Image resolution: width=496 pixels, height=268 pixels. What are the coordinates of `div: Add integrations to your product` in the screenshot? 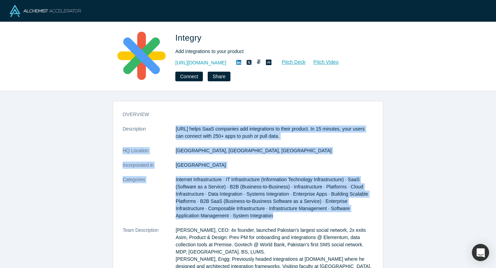 It's located at (272, 51).